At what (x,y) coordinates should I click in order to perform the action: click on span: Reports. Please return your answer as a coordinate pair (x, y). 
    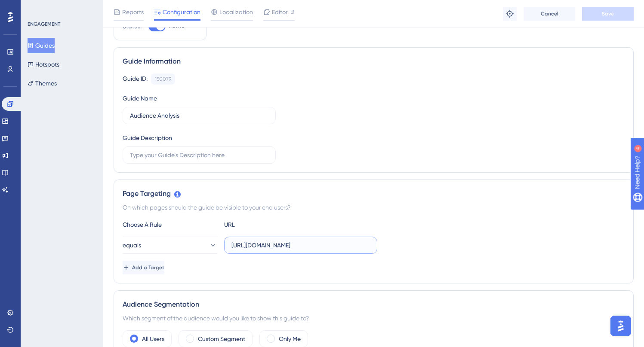
    Looking at the image, I should click on (133, 12).